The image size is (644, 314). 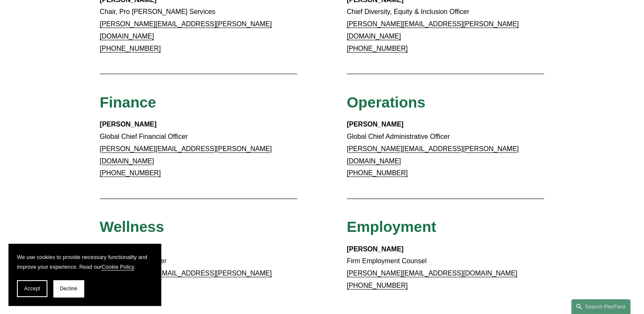 I want to click on span: Wellness, so click(x=132, y=227).